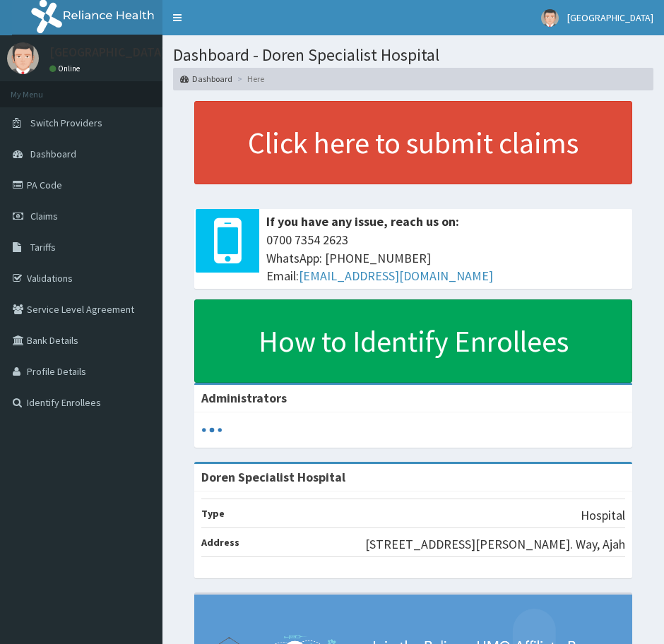 The height and width of the screenshot is (644, 664). What do you see at coordinates (414, 341) in the screenshot?
I see `a: How to Identify Enrollees` at bounding box center [414, 341].